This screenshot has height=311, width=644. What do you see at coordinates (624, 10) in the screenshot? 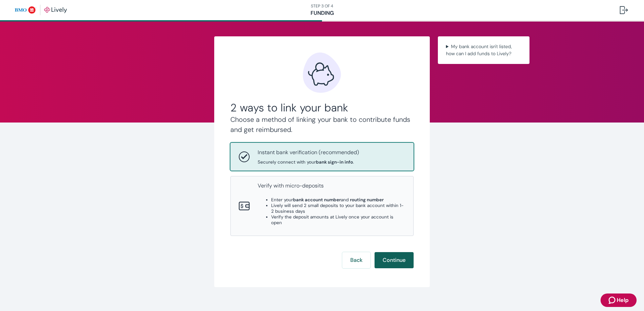
I see `button: Log out` at bounding box center [624, 10].